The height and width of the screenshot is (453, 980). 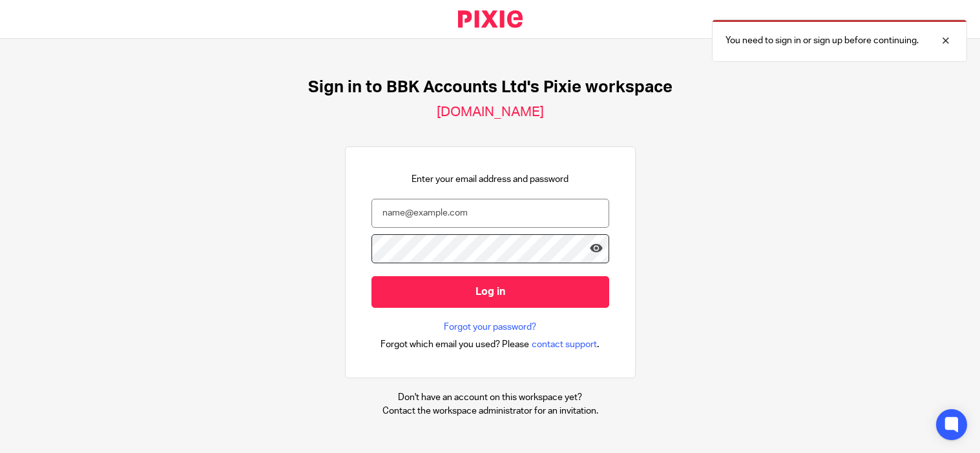 I want to click on a: Forgot your password?, so click(x=490, y=327).